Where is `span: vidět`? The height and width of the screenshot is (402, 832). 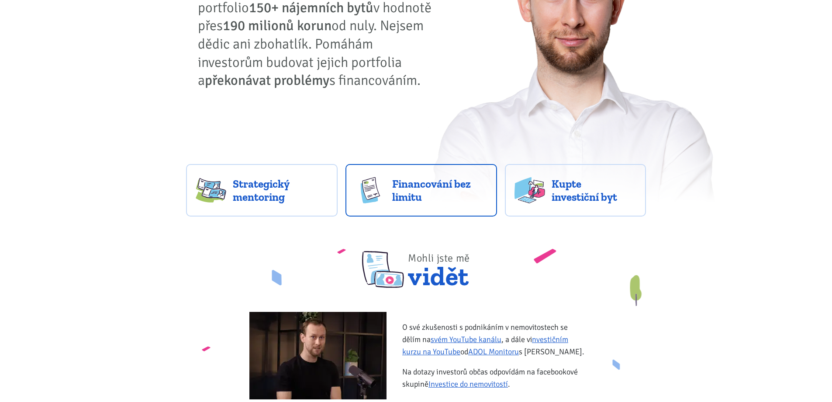 span: vidět is located at coordinates (439, 264).